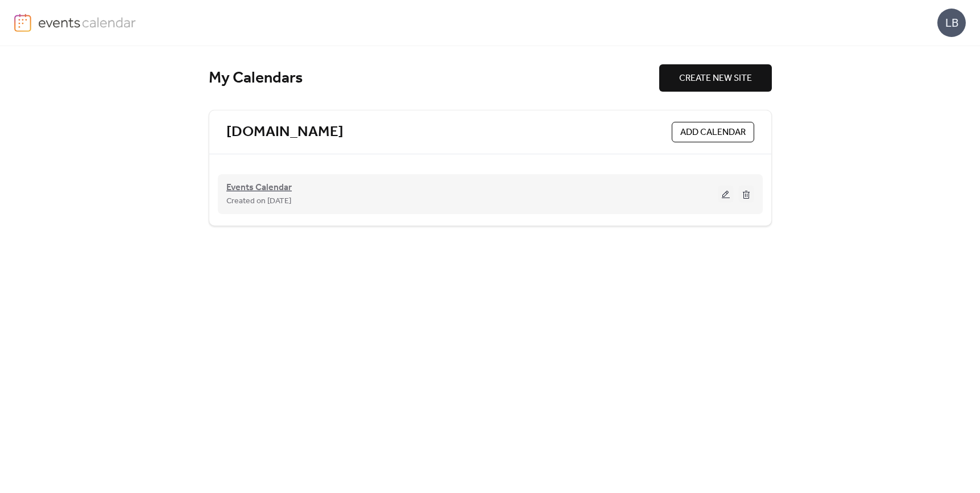 This screenshot has width=980, height=493. I want to click on button: CREATE NEW SITE, so click(715, 78).